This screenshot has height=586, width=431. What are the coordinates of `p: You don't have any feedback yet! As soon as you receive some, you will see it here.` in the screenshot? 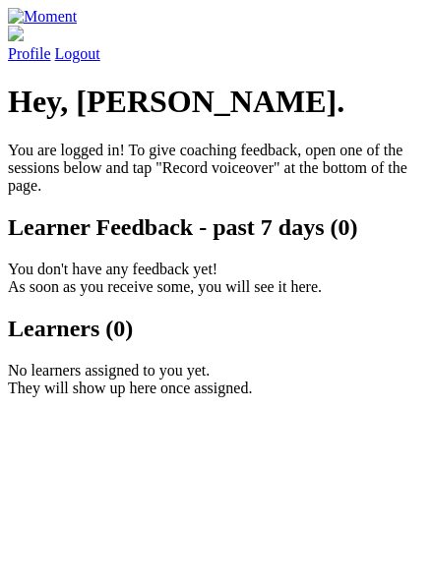 It's located at (215, 278).